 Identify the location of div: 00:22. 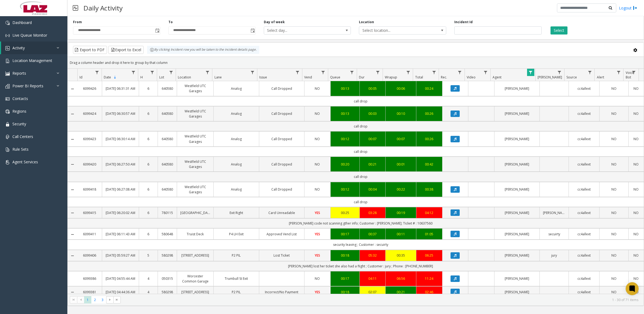
(401, 189).